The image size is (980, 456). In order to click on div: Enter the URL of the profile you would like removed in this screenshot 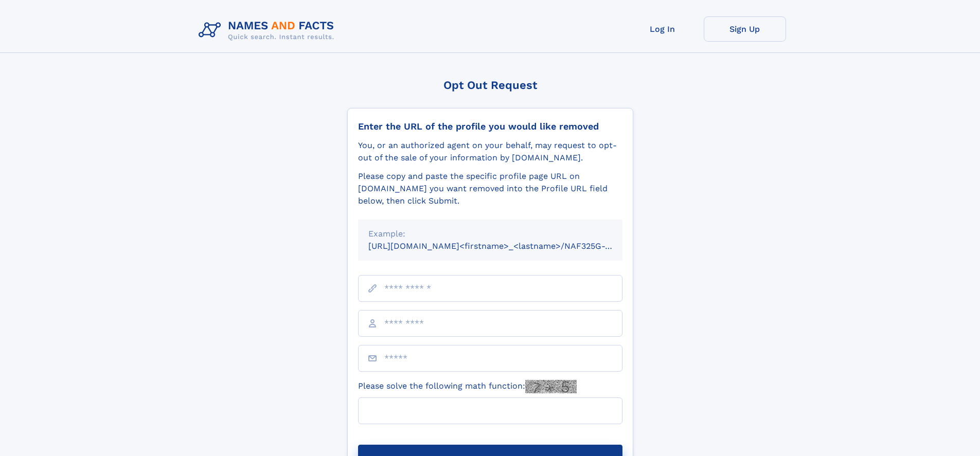, I will do `click(490, 127)`.